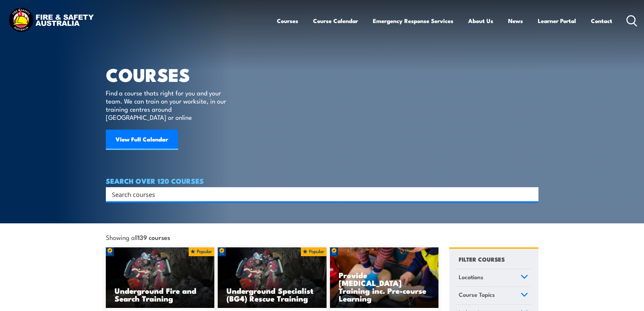  What do you see at coordinates (482, 259) in the screenshot?
I see `h4: FILTER COURSES` at bounding box center [482, 259].